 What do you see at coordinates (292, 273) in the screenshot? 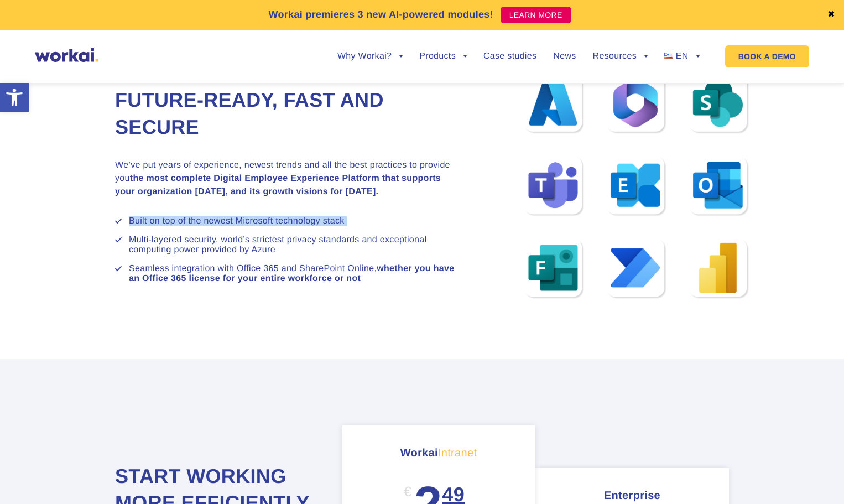
I see `li: Seamless integration with Office 365 and SharePoint Online,` at bounding box center [292, 273].